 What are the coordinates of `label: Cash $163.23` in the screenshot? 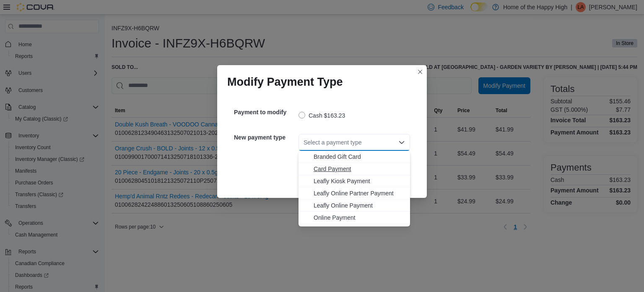 It's located at (321, 115).